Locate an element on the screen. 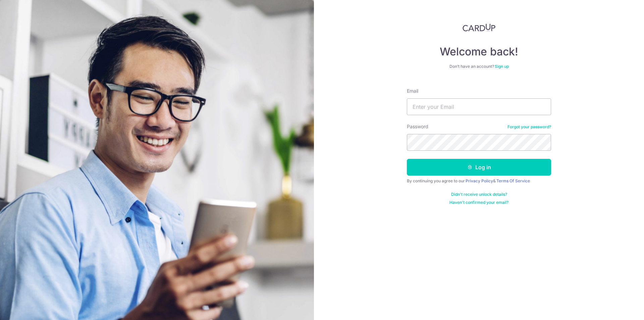 The width and height of the screenshot is (644, 320). a: Forgot your password? is located at coordinates (529, 127).